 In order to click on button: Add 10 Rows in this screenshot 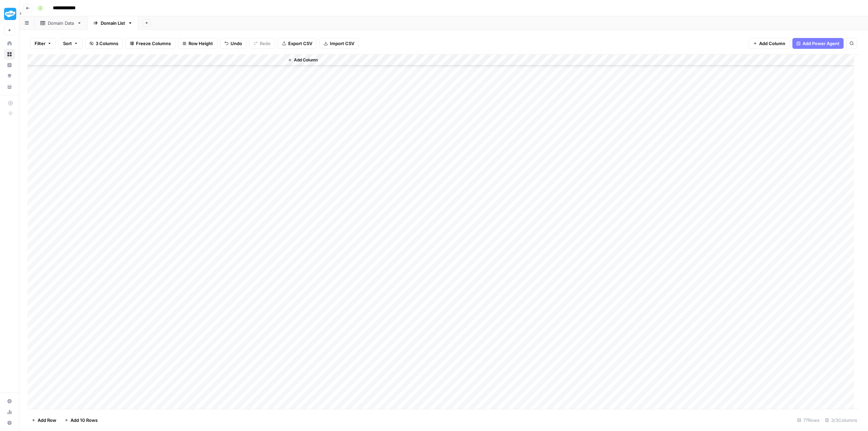, I will do `click(81, 421)`.